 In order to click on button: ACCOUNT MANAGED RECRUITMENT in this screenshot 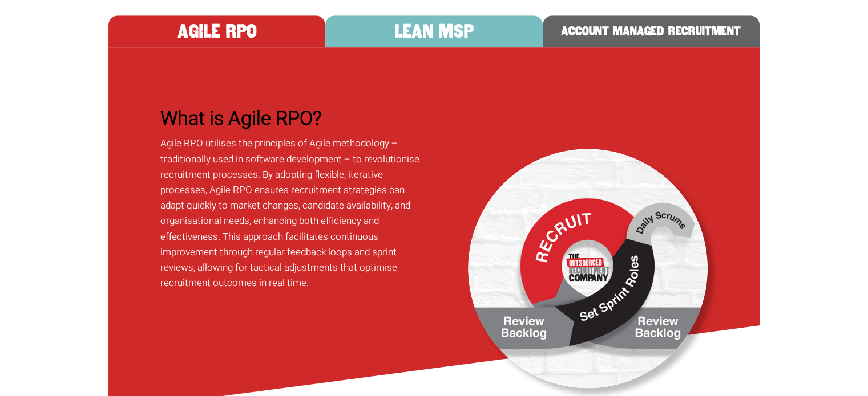, I will do `click(652, 31)`.